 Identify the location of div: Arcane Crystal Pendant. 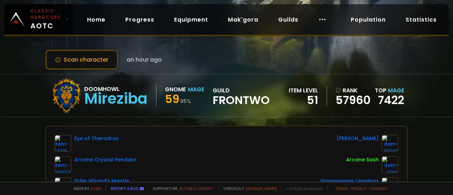
(105, 160).